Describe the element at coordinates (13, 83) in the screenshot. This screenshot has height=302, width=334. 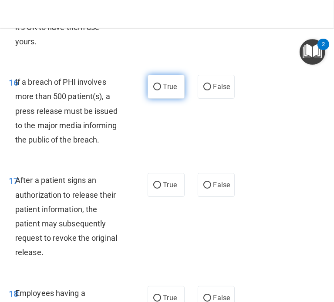
I see `span: 16` at that location.